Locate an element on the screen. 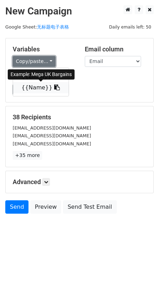  a: 无标题电子表格 is located at coordinates (53, 27).